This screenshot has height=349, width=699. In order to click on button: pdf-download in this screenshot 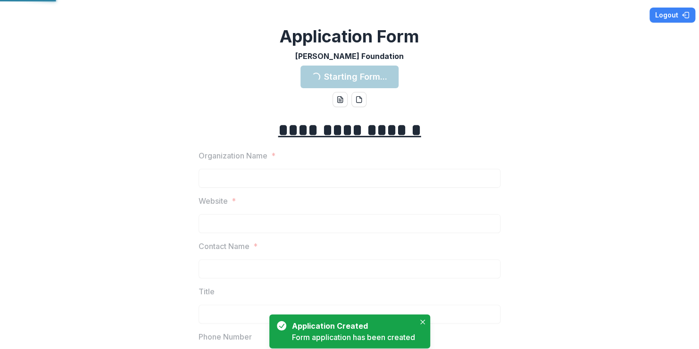, I will do `click(359, 100)`.